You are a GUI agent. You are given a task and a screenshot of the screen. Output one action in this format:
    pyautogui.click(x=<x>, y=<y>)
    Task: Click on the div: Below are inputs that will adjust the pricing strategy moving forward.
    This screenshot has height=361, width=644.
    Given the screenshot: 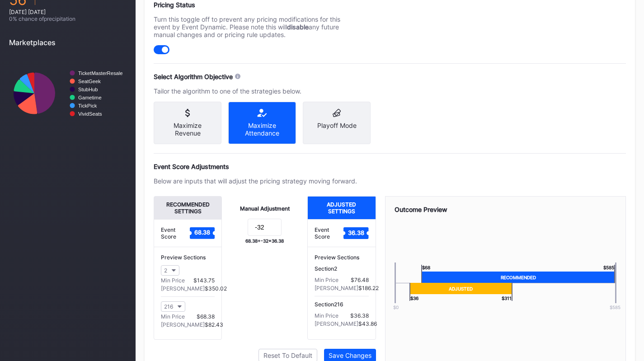 What is the action you would take?
    pyautogui.click(x=255, y=181)
    